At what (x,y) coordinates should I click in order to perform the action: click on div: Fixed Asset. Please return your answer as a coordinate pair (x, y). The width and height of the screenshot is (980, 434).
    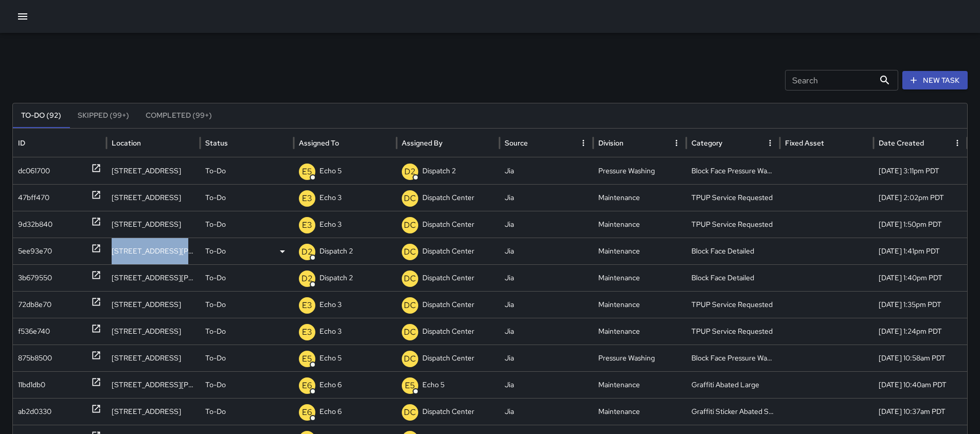
    Looking at the image, I should click on (805, 143).